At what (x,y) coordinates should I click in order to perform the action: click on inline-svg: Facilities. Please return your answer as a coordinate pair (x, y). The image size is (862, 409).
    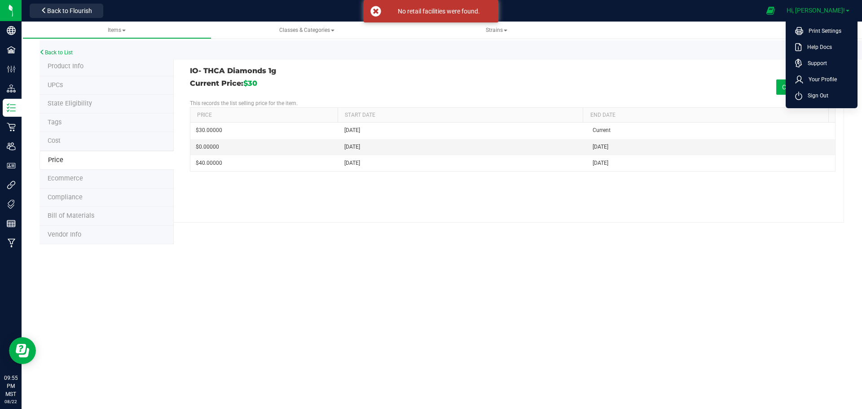
    Looking at the image, I should click on (11, 50).